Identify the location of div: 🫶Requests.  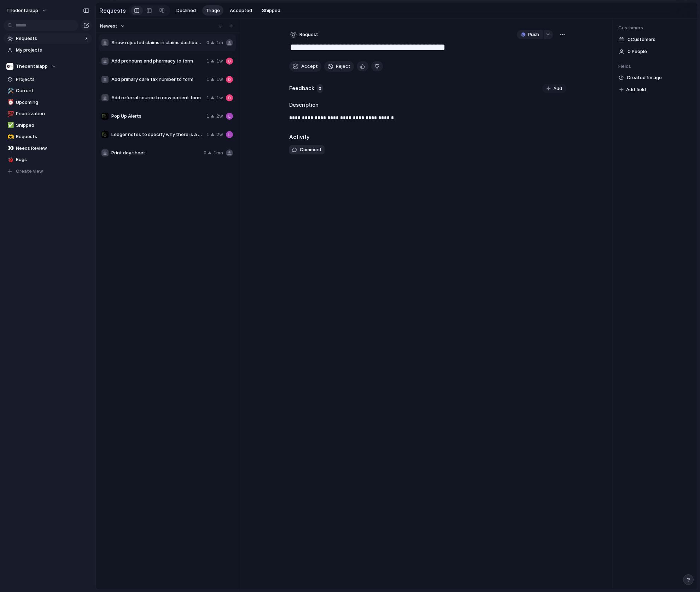
(48, 137).